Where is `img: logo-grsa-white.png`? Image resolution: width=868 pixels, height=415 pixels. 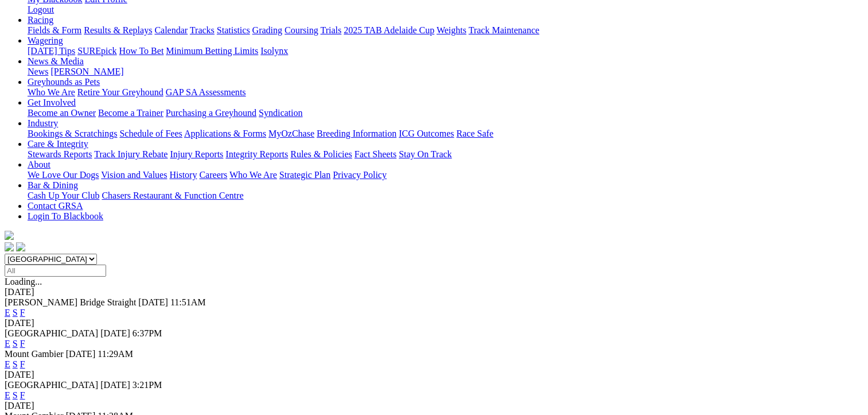
img: logo-grsa-white.png is located at coordinates (9, 235).